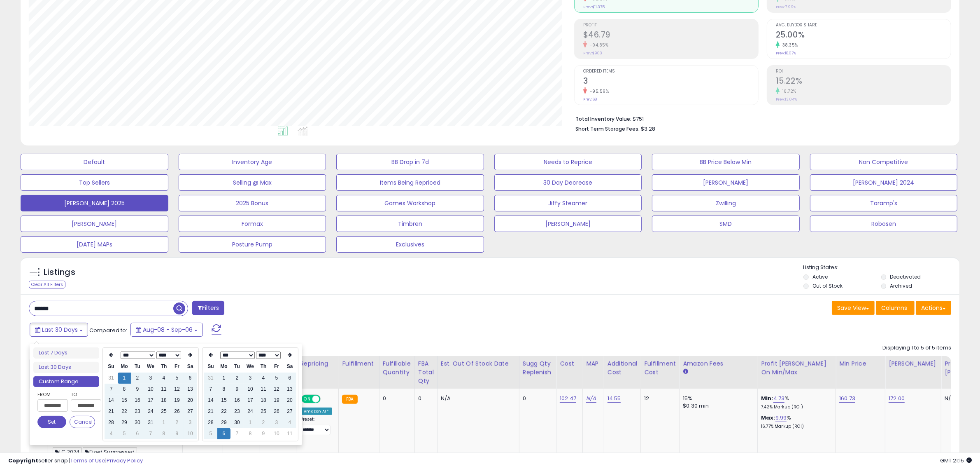 The height and width of the screenshot is (469, 980). I want to click on td: 30, so click(137, 422).